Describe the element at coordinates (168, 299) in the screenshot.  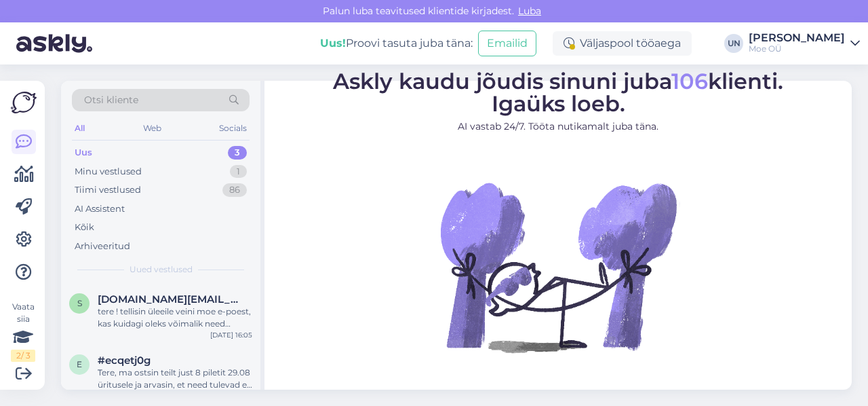
I see `span: s.aasma.sa@gmail.com` at that location.